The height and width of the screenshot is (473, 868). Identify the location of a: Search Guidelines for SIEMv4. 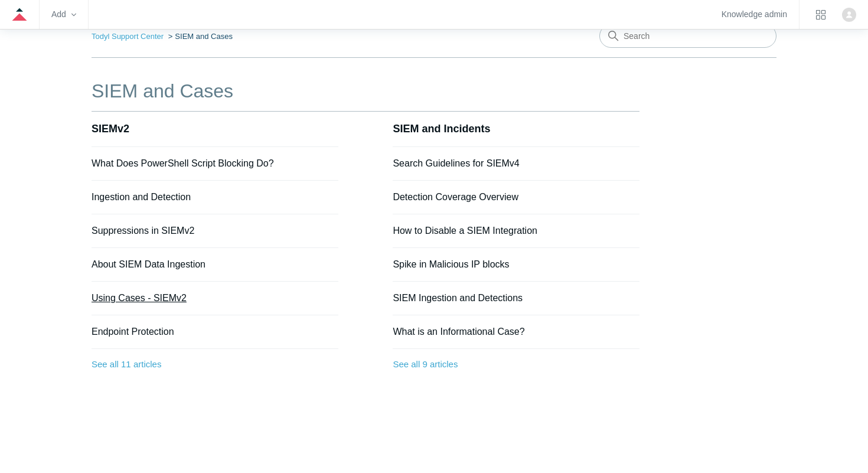
(456, 163).